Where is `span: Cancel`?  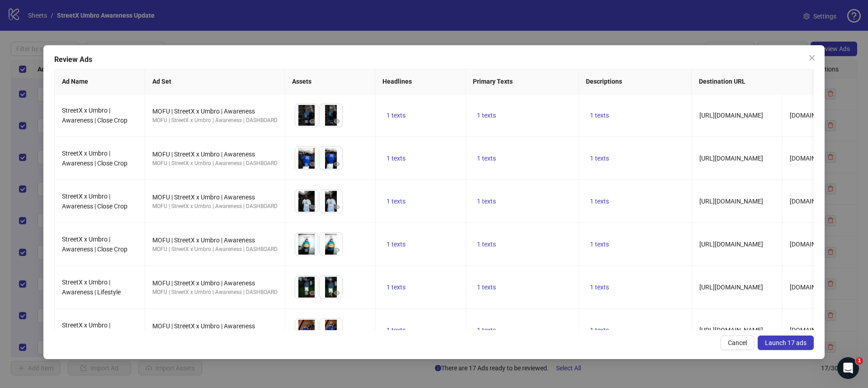 span: Cancel is located at coordinates (737, 343).